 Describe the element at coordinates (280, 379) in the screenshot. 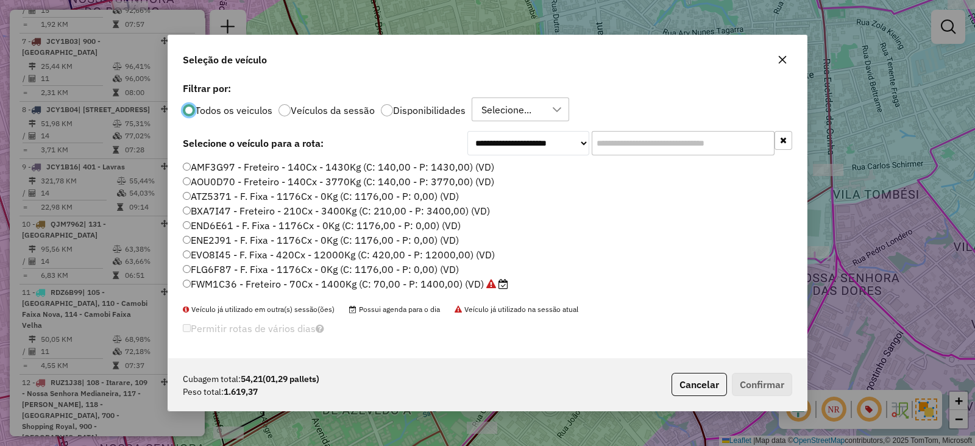

I see `strong: 54,21` at that location.